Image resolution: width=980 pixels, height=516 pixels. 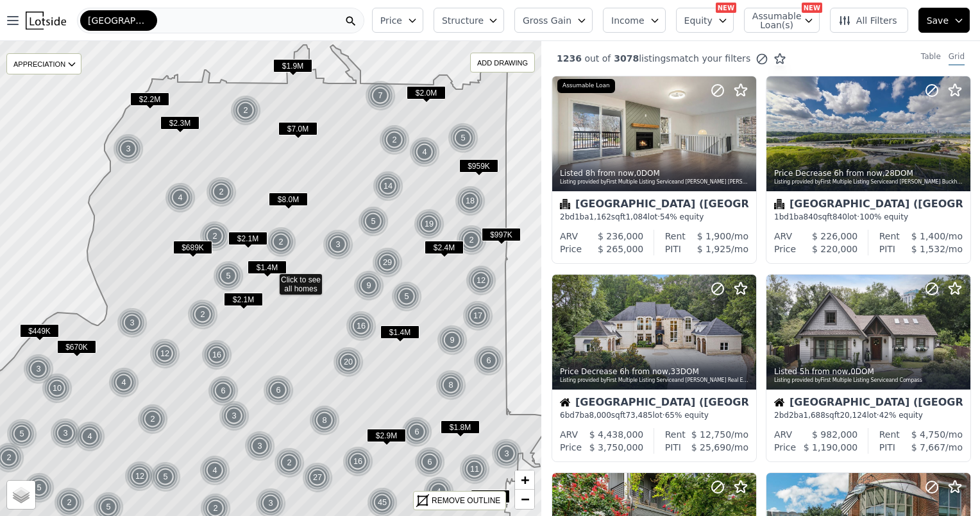 I want to click on span: Assumable Loan(s), so click(x=773, y=20).